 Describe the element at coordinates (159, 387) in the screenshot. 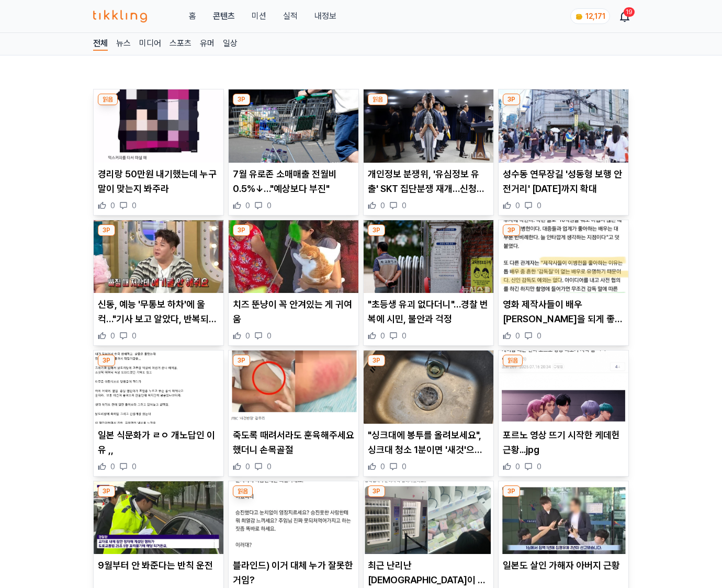

I see `img: 일본 식문화가 ㄹㅇ 개노답인 이유 ,,` at that location.